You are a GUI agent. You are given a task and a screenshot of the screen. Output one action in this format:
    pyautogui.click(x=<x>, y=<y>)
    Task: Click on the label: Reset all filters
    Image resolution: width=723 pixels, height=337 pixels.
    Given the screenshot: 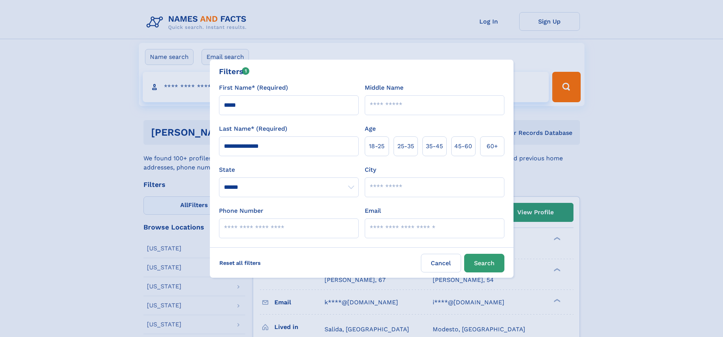 What is the action you would take?
    pyautogui.click(x=240, y=263)
    